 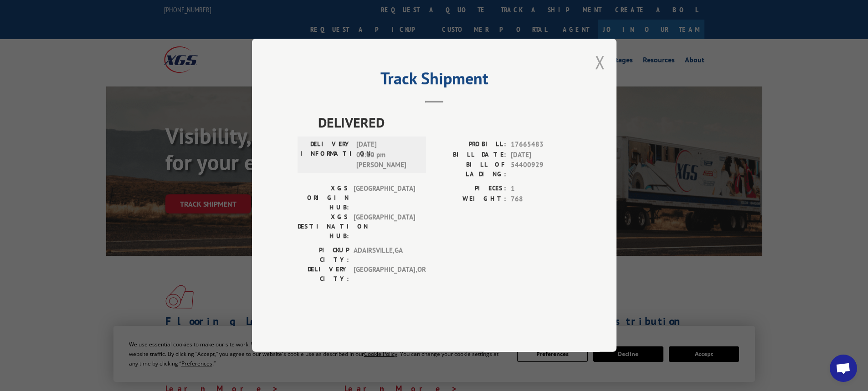 I want to click on span: 1, so click(x=541, y=189).